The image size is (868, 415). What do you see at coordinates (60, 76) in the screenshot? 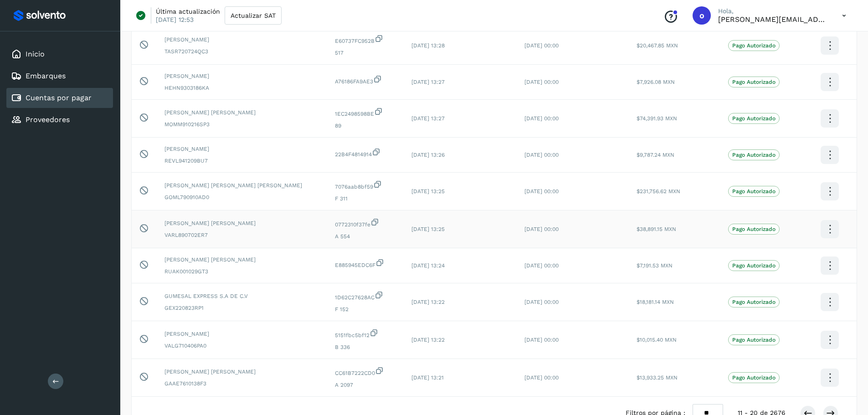
I see `div: Embarques` at bounding box center [60, 76].